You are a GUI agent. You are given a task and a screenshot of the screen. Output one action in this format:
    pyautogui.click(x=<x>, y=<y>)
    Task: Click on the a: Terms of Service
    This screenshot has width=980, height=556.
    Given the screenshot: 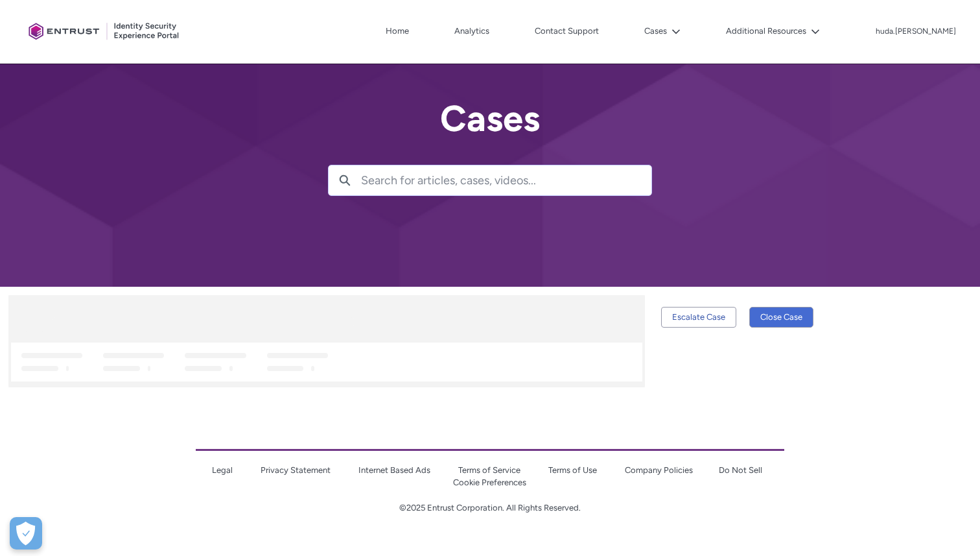 What is the action you would take?
    pyautogui.click(x=489, y=469)
    